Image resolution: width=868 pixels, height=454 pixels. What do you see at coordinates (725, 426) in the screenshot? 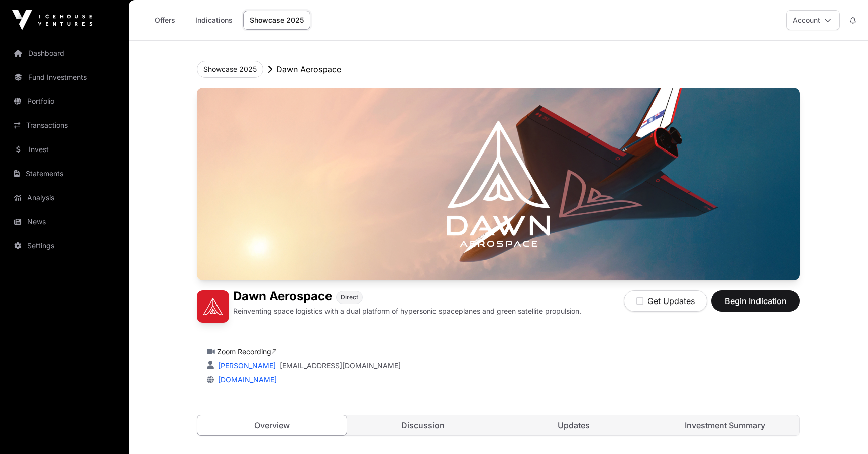
I see `a: Investment Summary` at bounding box center [725, 426].